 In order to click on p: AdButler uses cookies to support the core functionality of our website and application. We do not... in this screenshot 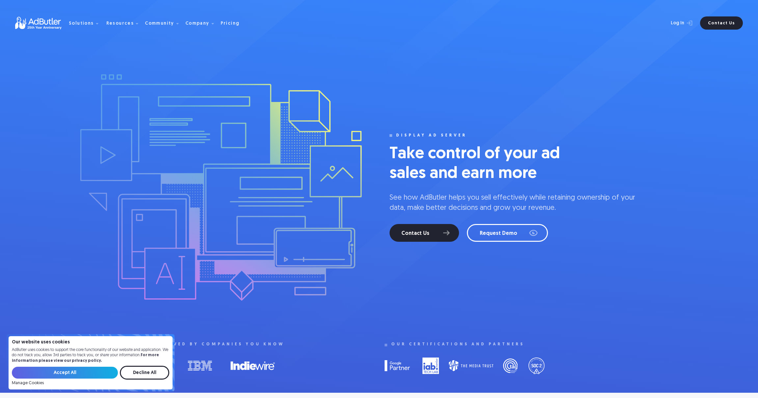, I will do `click(91, 356)`.